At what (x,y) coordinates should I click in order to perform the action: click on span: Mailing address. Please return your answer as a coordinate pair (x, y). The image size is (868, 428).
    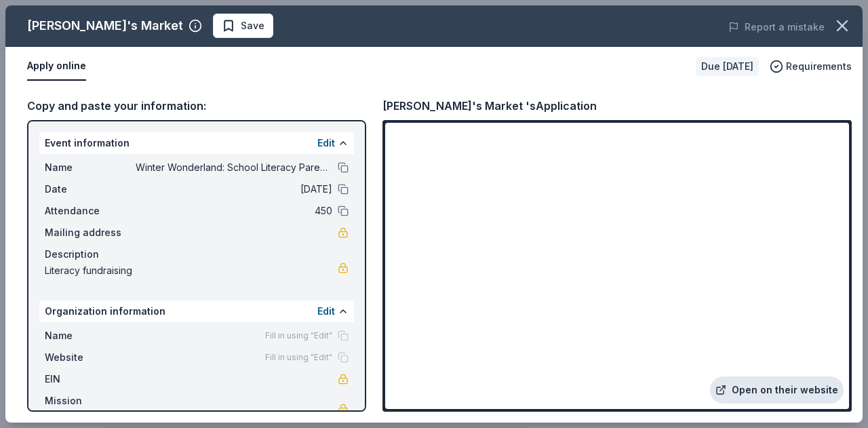
    Looking at the image, I should click on (90, 233).